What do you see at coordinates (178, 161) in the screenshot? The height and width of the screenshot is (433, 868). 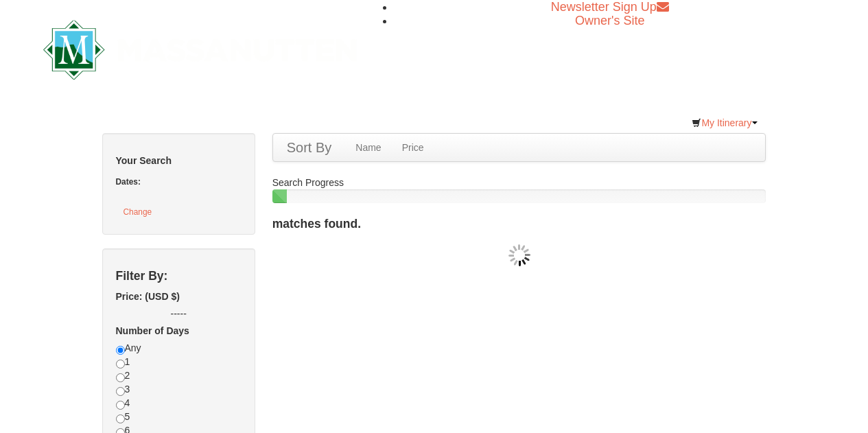 I see `h5: Your Search` at bounding box center [178, 161].